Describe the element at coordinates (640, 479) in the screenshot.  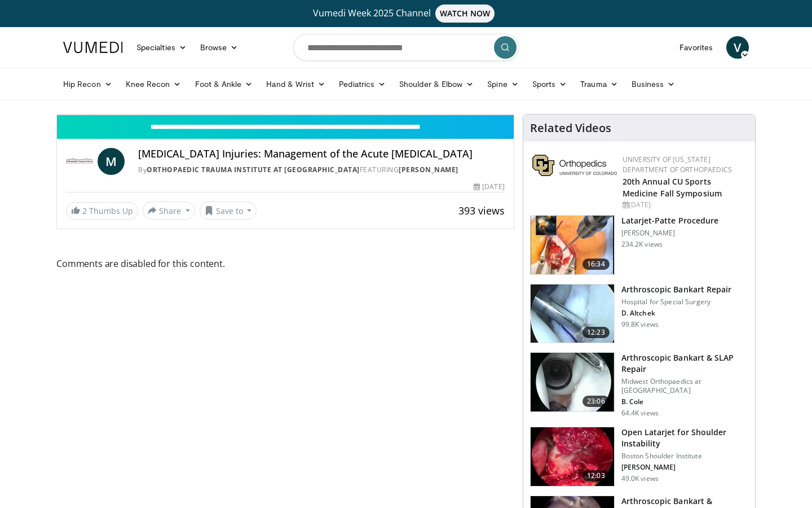
I see `p: 49.0K views` at that location.